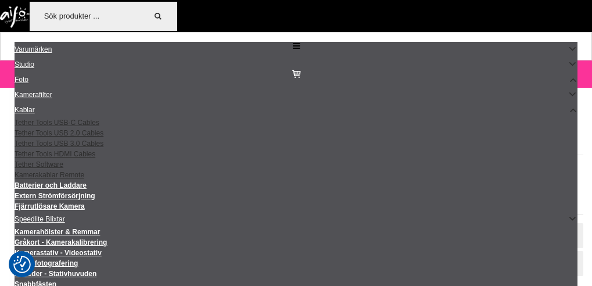  Describe the element at coordinates (57, 232) in the screenshot. I see `a: Kamerahölster & Remmar` at that location.